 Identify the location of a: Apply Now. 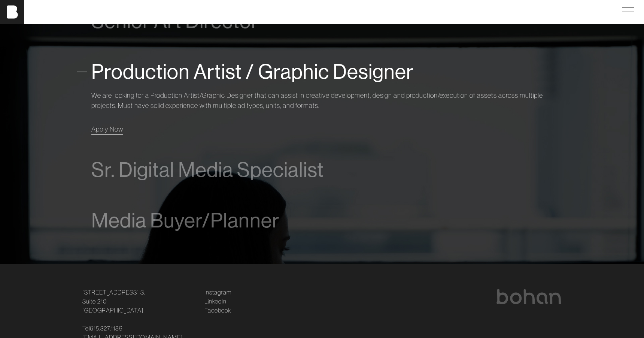
(107, 129).